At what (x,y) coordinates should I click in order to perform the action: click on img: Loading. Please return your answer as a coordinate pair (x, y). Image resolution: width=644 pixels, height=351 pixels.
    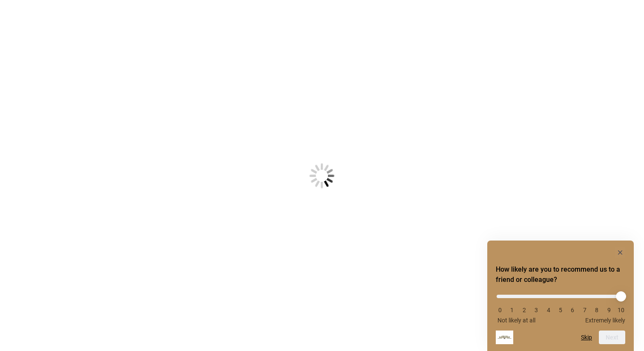
    Looking at the image, I should click on (322, 176).